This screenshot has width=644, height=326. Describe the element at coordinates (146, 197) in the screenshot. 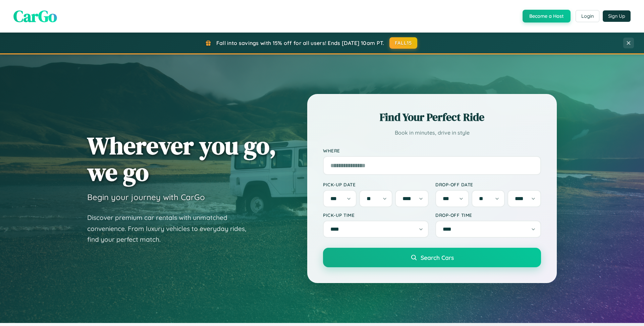

I see `h3: Begin your journey with CarGo` at that location.